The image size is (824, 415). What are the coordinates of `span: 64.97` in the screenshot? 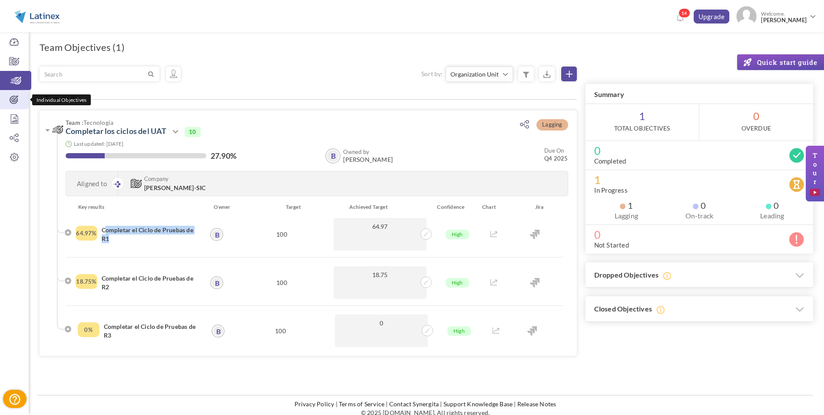 It's located at (380, 226).